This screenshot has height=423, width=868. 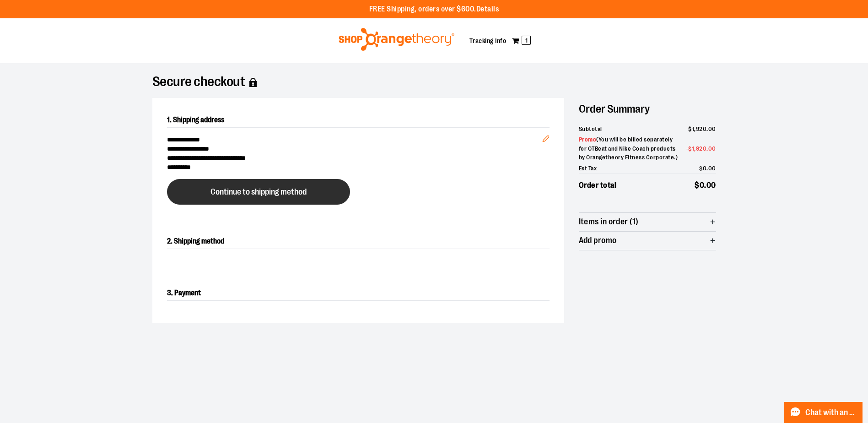 What do you see at coordinates (647, 222) in the screenshot?
I see `button: Items in order (1)` at bounding box center [647, 222].